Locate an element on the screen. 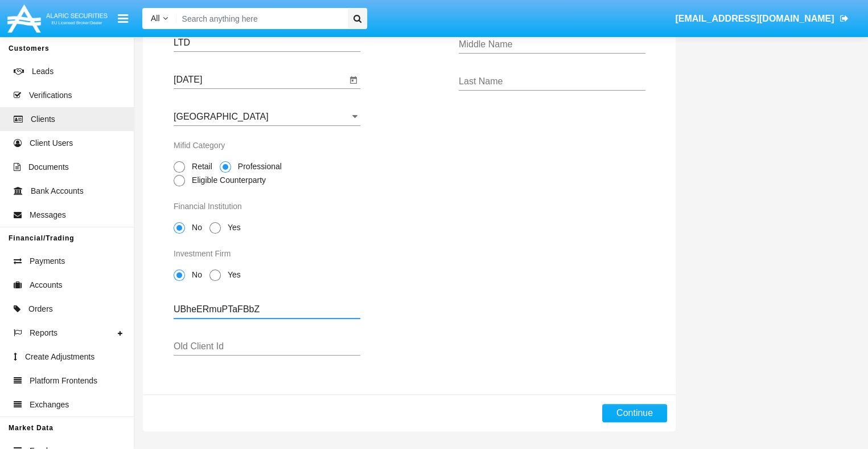 The height and width of the screenshot is (449, 868). span: Orders is located at coordinates (40, 309).